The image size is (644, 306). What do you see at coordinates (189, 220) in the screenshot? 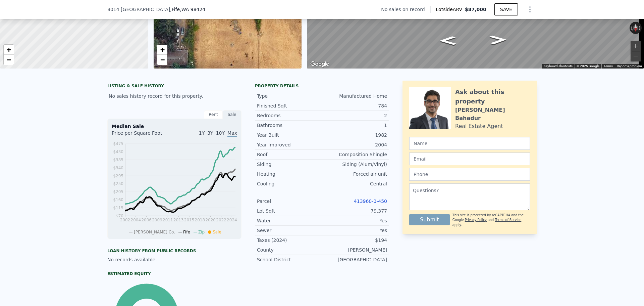
I see `tspan: 2015` at bounding box center [189, 220].